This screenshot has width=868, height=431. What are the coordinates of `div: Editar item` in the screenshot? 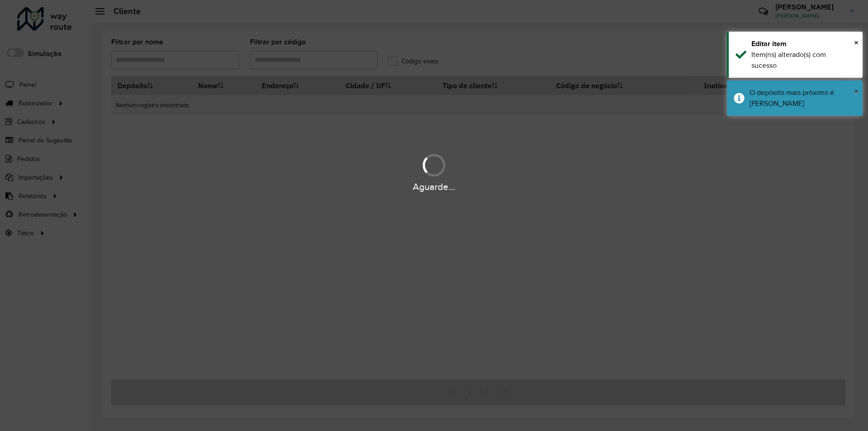 It's located at (804, 44).